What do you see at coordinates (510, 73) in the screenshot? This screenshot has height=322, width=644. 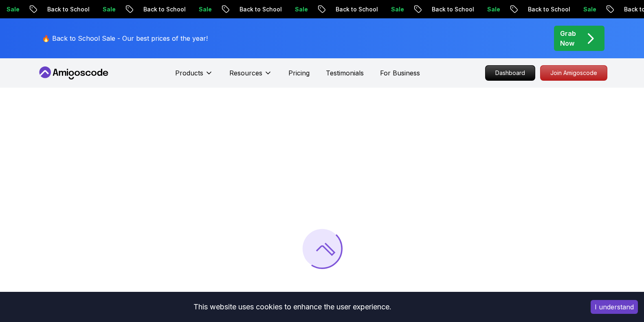 I see `p: Dashboard` at bounding box center [510, 73].